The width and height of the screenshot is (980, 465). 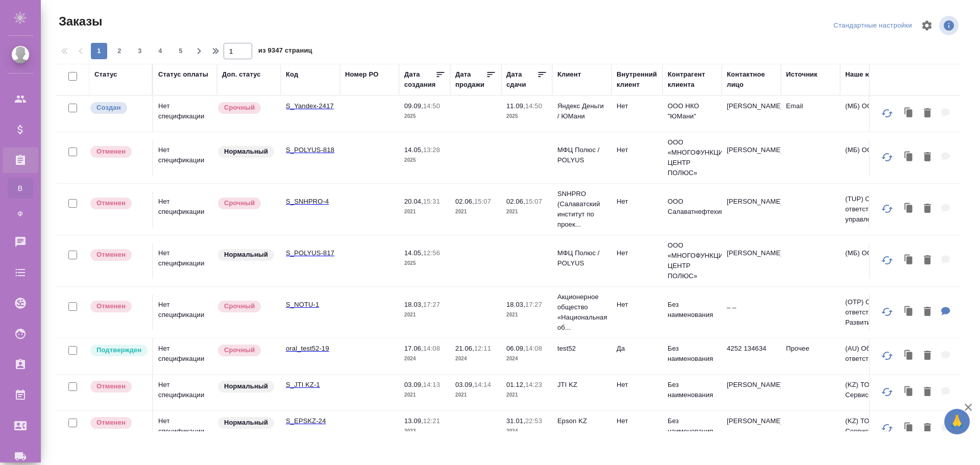 I want to click on div: Выставляет КМ после отмены со стороны клиента. Если уже после запуска – КМ пишет ПМу про отмену, ..., so click(x=118, y=306).